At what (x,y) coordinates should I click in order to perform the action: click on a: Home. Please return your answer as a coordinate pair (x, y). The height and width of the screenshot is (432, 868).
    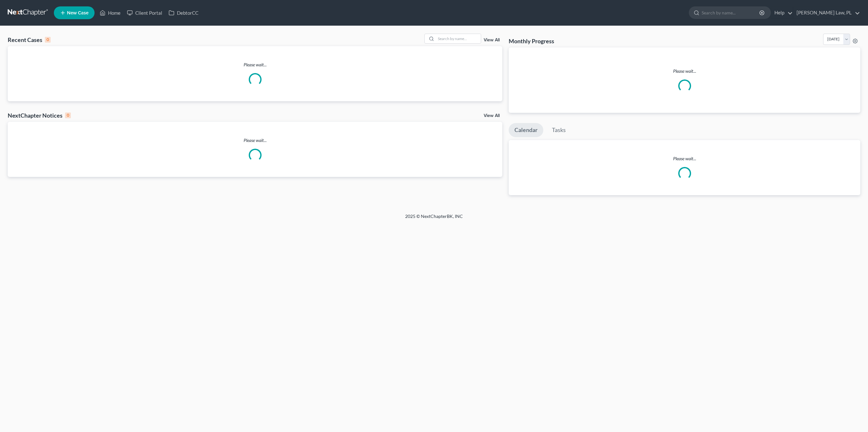
    Looking at the image, I should click on (110, 13).